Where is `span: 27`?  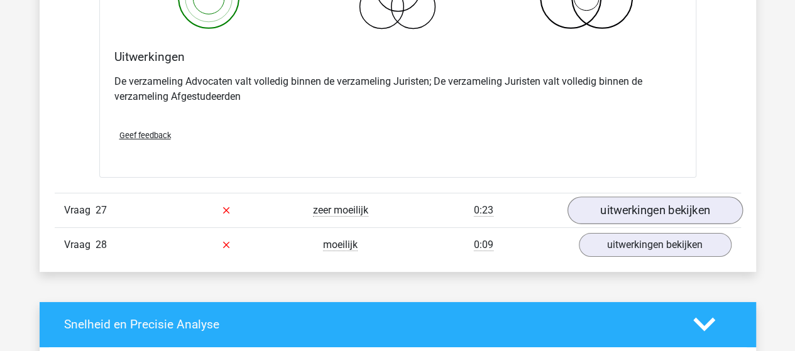 span: 27 is located at coordinates (101, 210).